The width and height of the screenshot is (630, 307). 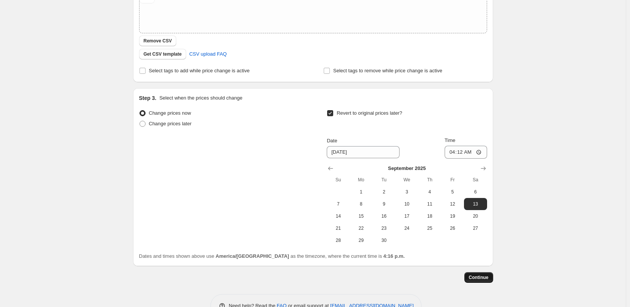 I want to click on span: 27, so click(x=475, y=229).